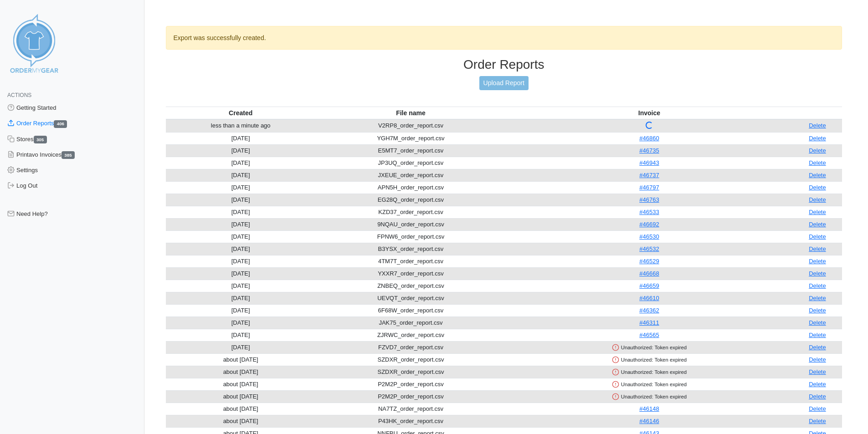 Image resolution: width=868 pixels, height=434 pixels. I want to click on a: #46735, so click(649, 150).